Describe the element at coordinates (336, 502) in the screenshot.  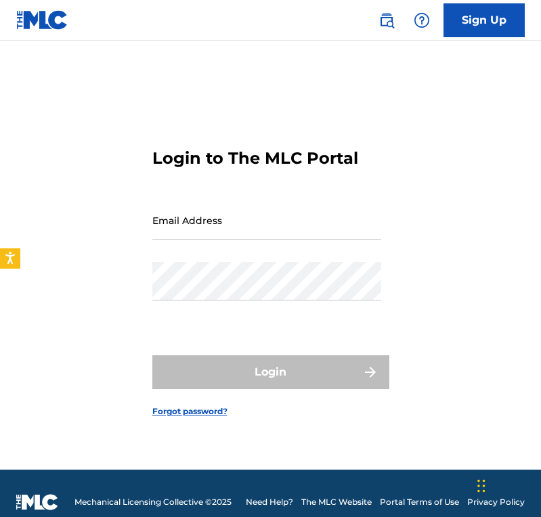
I see `a: The MLC Website` at that location.